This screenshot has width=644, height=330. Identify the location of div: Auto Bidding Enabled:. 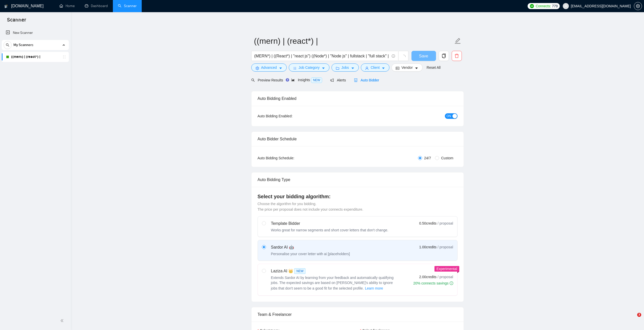
(291, 116).